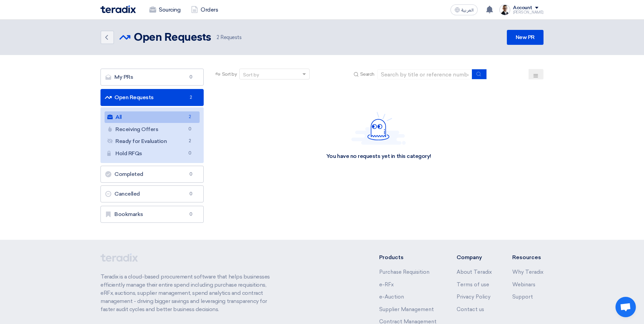  I want to click on img: Jamal_pic_no_background_1753695917957.png, so click(504, 10).